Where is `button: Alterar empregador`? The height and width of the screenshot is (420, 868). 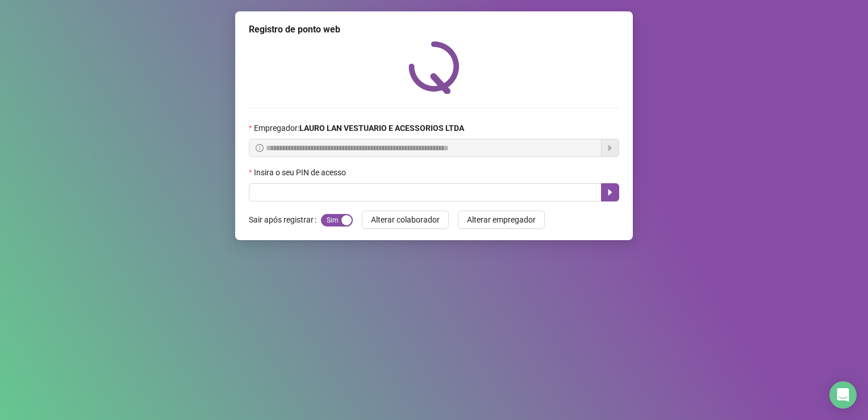
button: Alterar empregador is located at coordinates (501, 220).